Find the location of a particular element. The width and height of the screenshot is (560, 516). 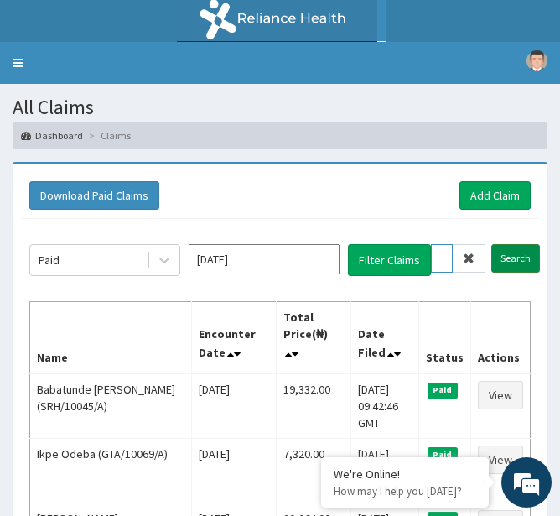

th: Actions is located at coordinates (500, 337).